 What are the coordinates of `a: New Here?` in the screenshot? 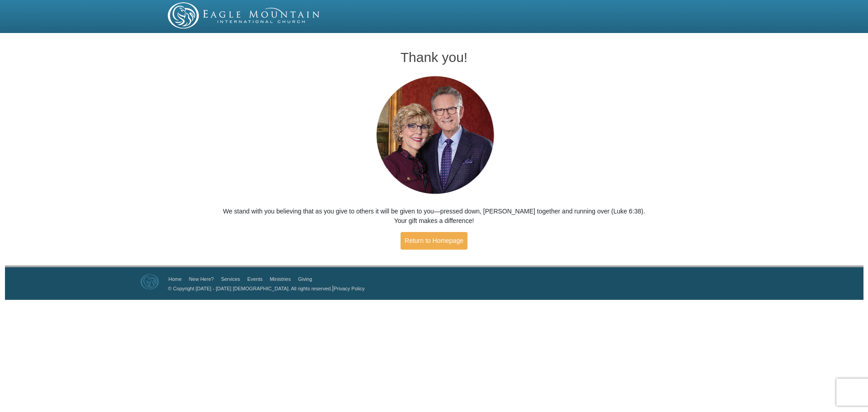 It's located at (202, 279).